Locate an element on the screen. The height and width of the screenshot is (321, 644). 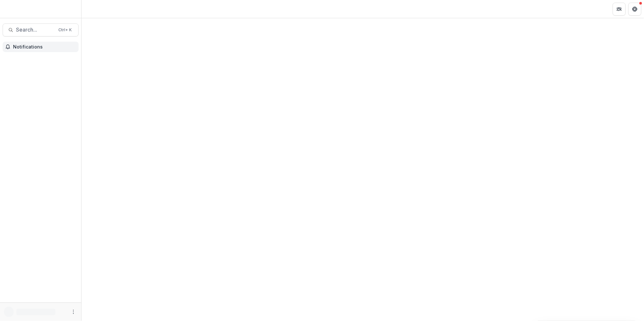
button: Partners is located at coordinates (619, 9).